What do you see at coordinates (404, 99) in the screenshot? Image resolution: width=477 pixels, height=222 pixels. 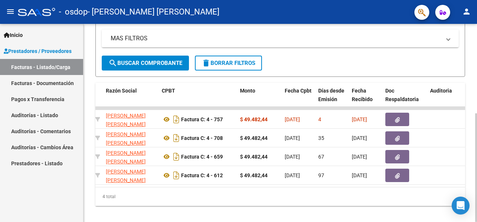 I see `datatable-header-cell: Doc Respaldatoria` at bounding box center [404, 99].